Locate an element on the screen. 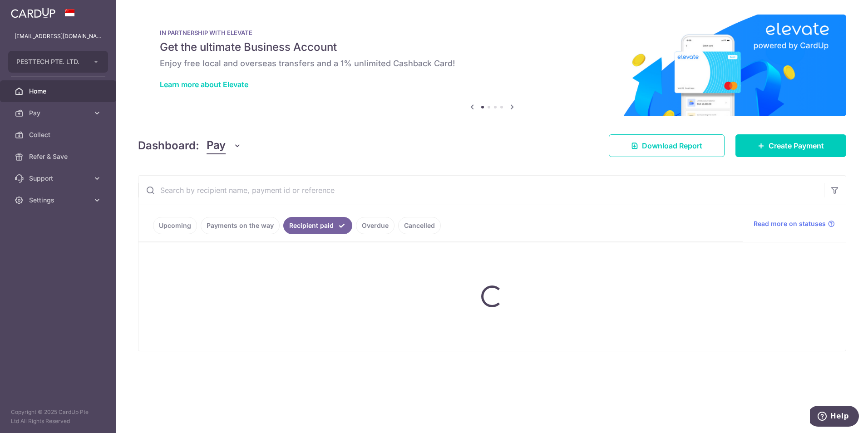 This screenshot has height=433, width=868. span: Help is located at coordinates (29, 10).